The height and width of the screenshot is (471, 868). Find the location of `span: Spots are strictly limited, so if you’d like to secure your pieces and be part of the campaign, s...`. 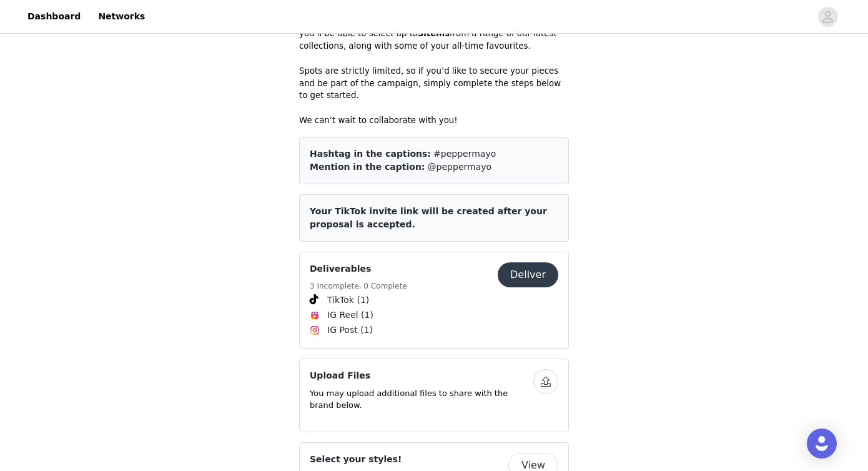

span: Spots are strictly limited, so if you’d like to secure your pieces and be part of the campaign, s... is located at coordinates (430, 83).